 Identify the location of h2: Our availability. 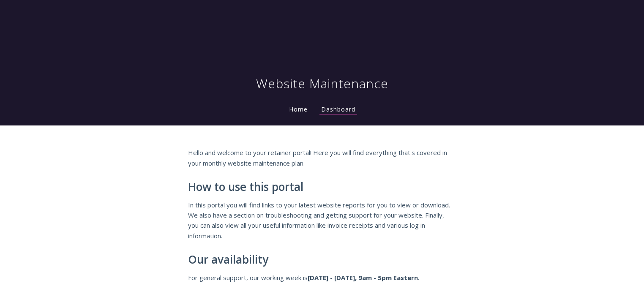
(322, 260).